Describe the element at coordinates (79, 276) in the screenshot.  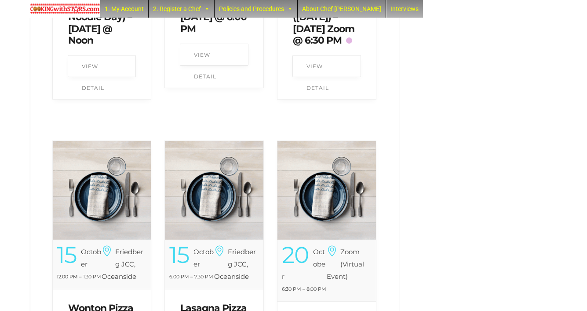
I see `div: 12:00 PM – 1:30 PM` at that location.